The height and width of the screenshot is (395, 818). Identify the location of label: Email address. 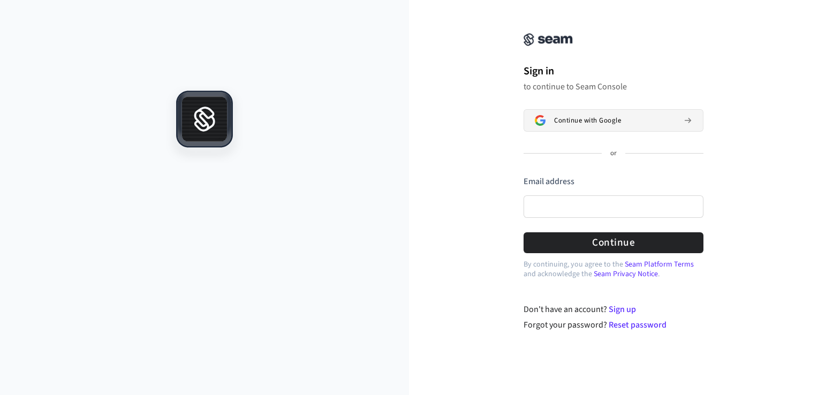
(549, 181).